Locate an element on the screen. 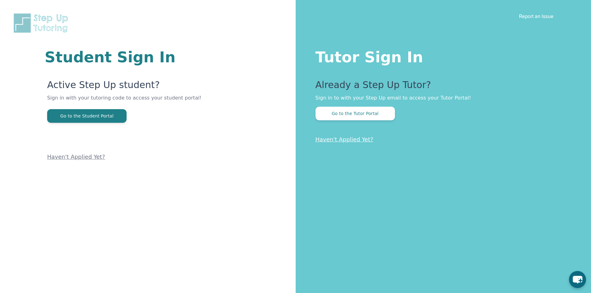 This screenshot has width=591, height=293. button: Go to the Tutor Portal is located at coordinates (355, 114).